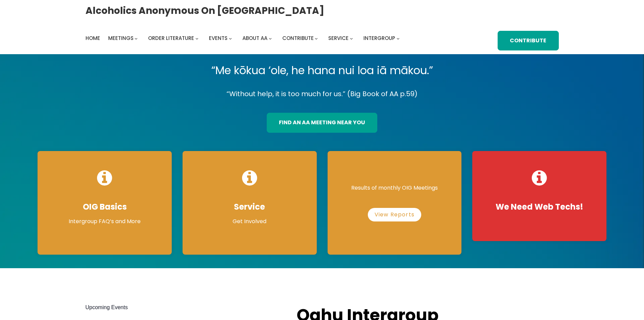 This screenshot has width=644, height=320. I want to click on h2: Upcoming Events, so click(184, 307).